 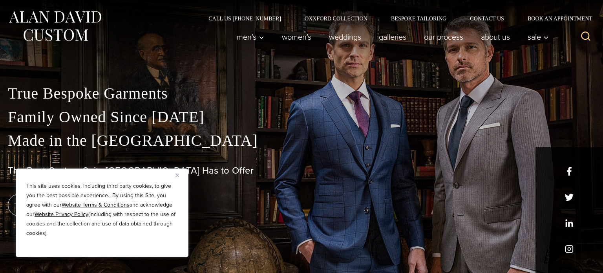 What do you see at coordinates (55, 26) in the screenshot?
I see `img: Alan David Custom` at bounding box center [55, 26].